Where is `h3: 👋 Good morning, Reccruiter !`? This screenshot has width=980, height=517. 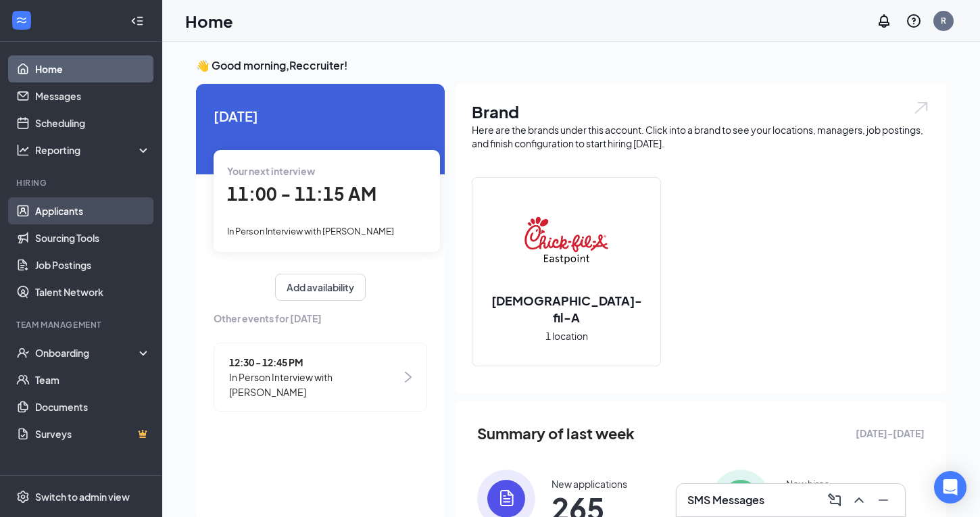 h3: 👋 Good morning, Reccruiter ! is located at coordinates (571, 66).